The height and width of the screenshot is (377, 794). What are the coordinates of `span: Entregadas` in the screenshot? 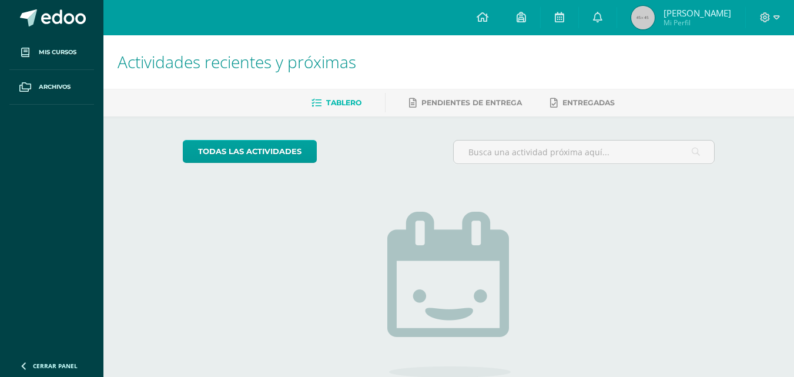 It's located at (589, 102).